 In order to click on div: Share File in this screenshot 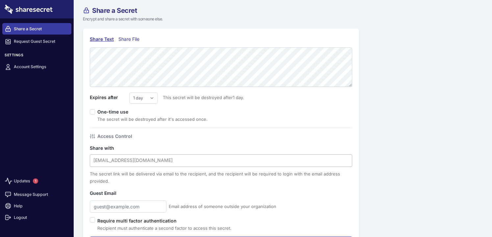, I will do `click(130, 39)`.